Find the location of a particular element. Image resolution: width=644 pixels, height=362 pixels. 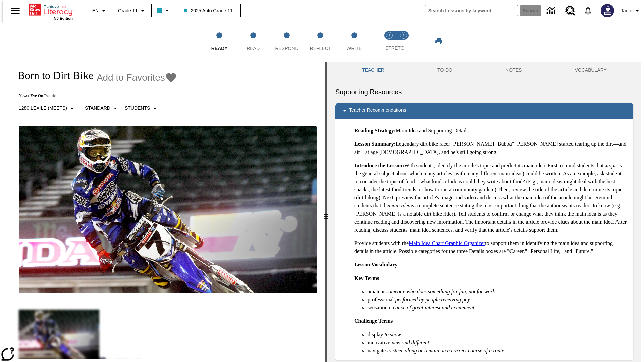

h1: Born to Dirt Bike is located at coordinates (52, 76).